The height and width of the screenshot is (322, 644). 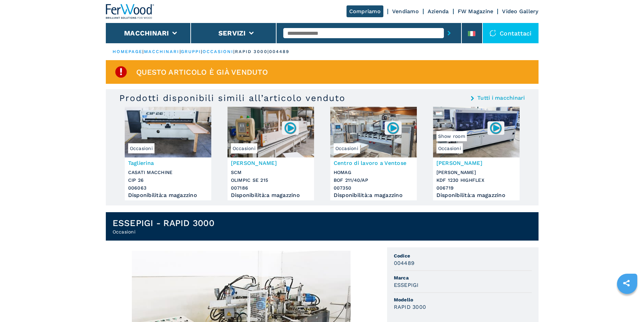 What do you see at coordinates (373, 132) in the screenshot?
I see `img: Centro di lavoro a Ventose HOMAG BOF 211/40/AP` at bounding box center [373, 132].